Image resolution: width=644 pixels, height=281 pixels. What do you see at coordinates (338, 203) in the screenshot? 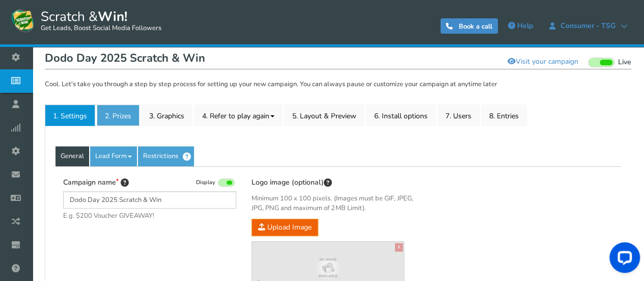
I see `span: Minimum 100 x 100 pixels. (Images must be GIF, JPEG, JPG, PNG and maximum of 2MB Limit).` at bounding box center [338, 203].